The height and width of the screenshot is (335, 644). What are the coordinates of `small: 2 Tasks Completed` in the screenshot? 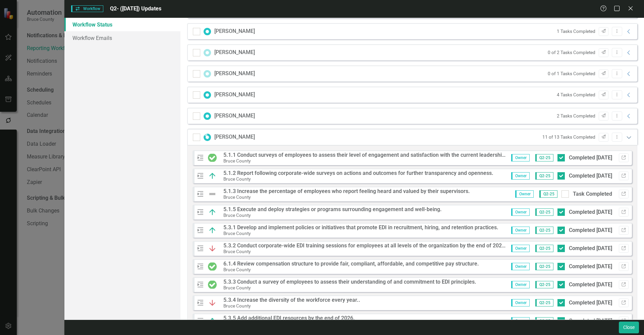 It's located at (575, 116).